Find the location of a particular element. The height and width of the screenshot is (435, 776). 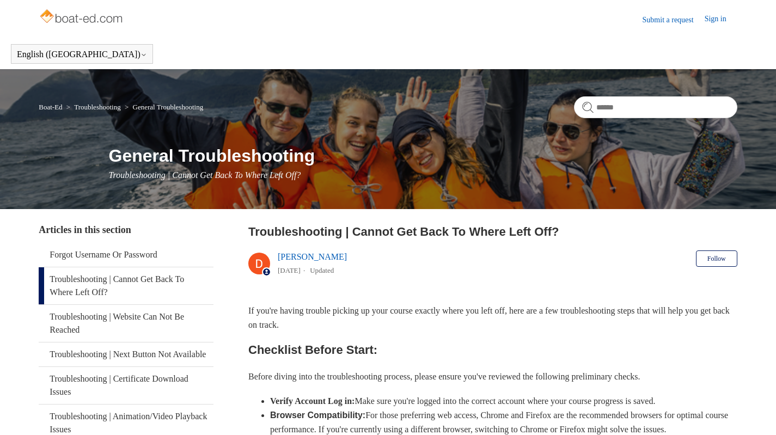

a: Boat-Ed is located at coordinates (50, 107).